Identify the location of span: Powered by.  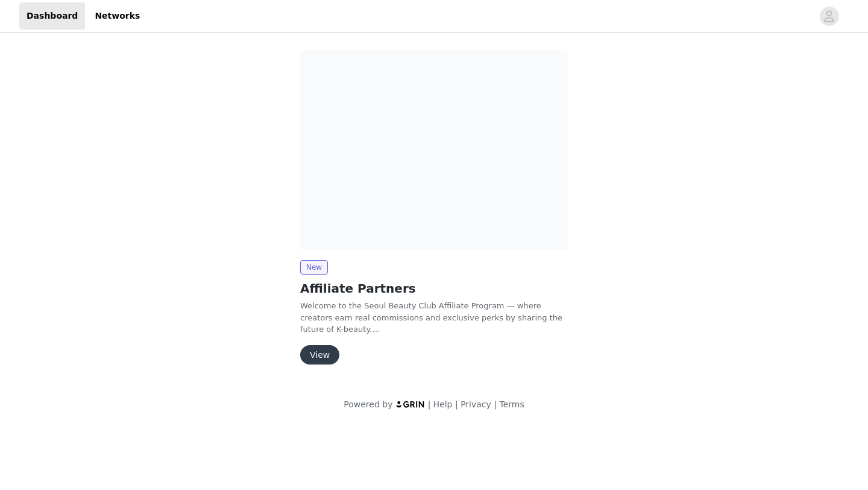
(368, 404).